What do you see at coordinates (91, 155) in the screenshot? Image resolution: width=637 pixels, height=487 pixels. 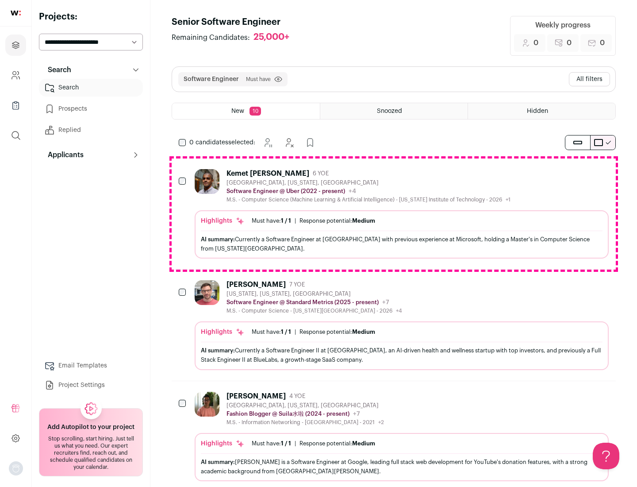 I see `button: Applicants` at bounding box center [91, 155].